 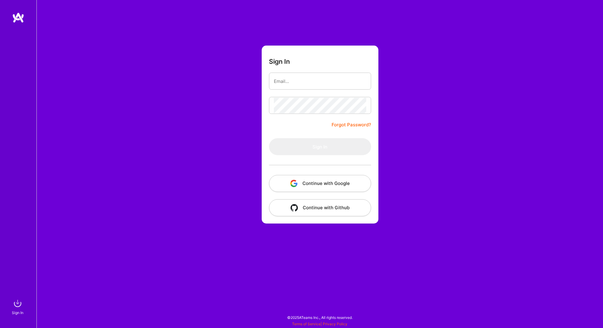 What do you see at coordinates (320, 318) in the screenshot?
I see `div: © 2025 ATeams Inc., All rights reserved.` at bounding box center [320, 318].